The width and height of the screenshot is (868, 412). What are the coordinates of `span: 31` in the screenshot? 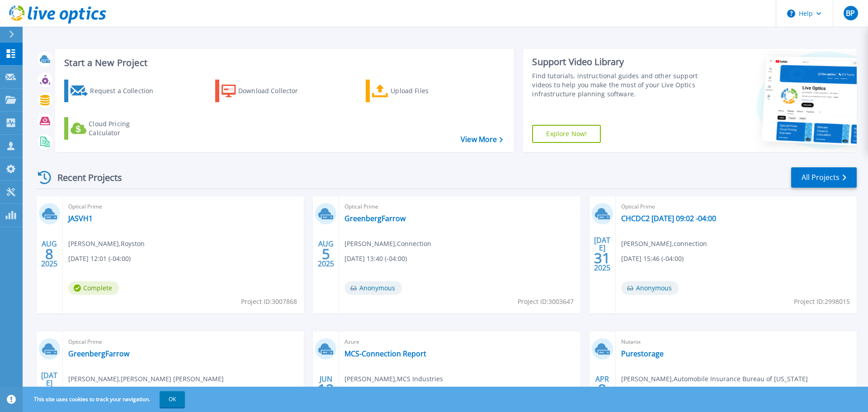 It's located at (602, 258).